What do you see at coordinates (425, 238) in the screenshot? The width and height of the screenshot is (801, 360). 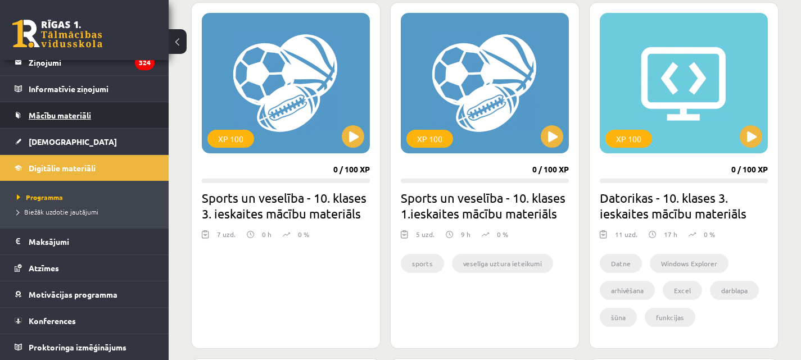 I see `div: 5 uzd.` at bounding box center [425, 238].